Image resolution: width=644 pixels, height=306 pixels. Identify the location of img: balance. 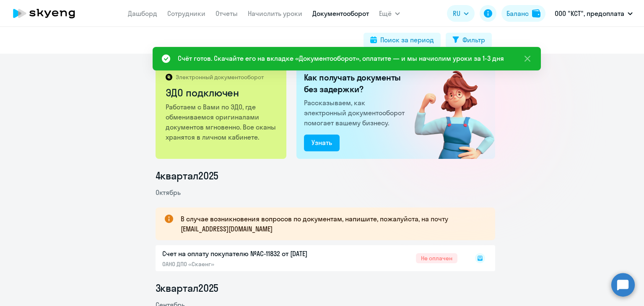
(536, 13).